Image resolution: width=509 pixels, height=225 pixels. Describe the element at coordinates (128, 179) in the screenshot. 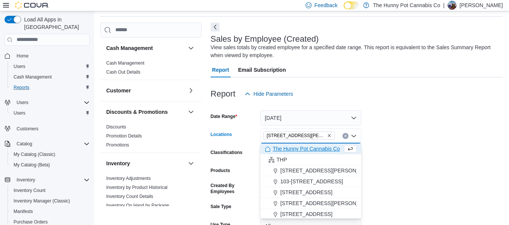

I see `span: Inventory Adjustments` at that location.